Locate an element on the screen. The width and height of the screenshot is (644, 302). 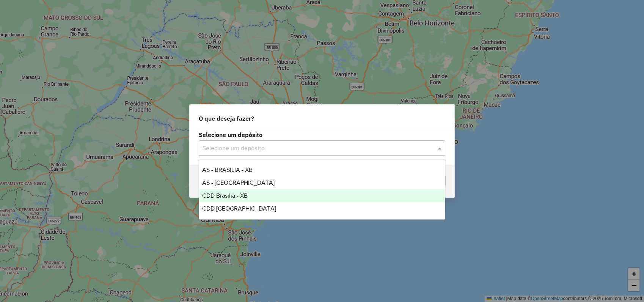
ng-dropdown-panel: Options list is located at coordinates (322, 190).